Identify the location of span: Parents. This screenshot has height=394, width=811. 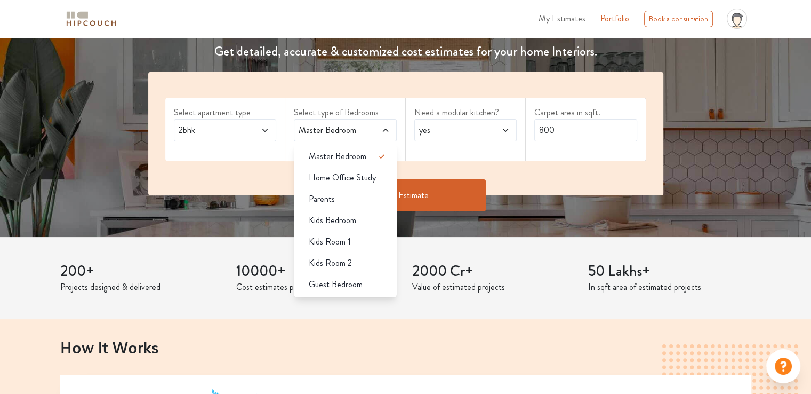
(322, 199).